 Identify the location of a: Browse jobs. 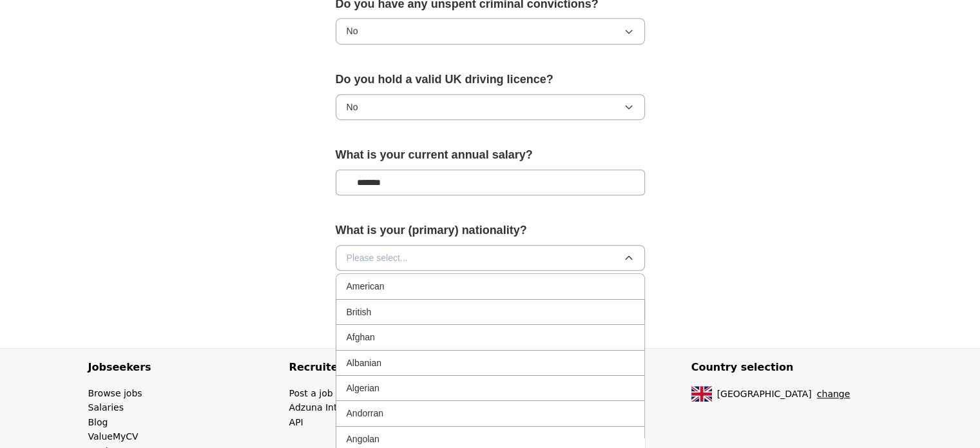
(116, 394).